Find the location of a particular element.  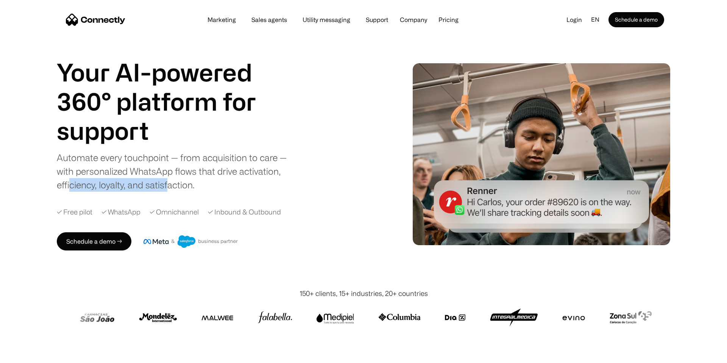

h1: support is located at coordinates (170, 130).